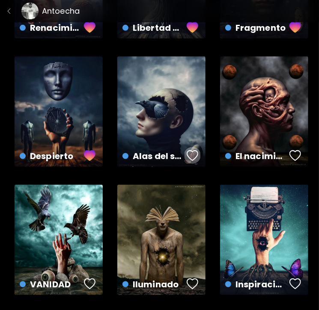  Describe the element at coordinates (153, 156) in the screenshot. I see `h4: Alas del subconsciente` at that location.